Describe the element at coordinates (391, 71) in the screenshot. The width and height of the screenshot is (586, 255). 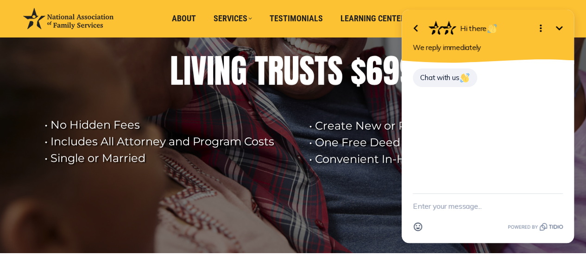
I see `div: 9` at that location.